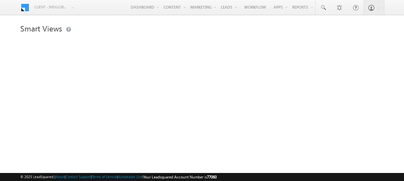 The width and height of the screenshot is (404, 181). Describe the element at coordinates (130, 177) in the screenshot. I see `a: Acceptable Use` at that location.